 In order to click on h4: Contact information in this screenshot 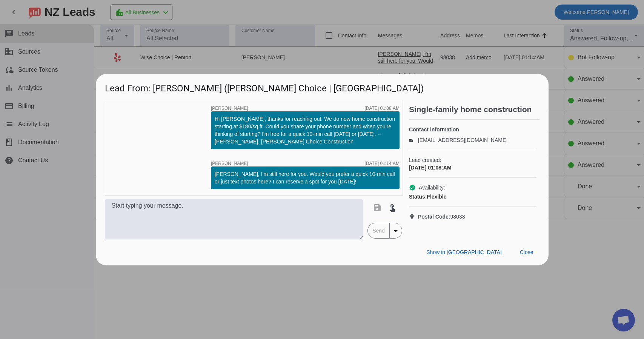, I will do `click(473, 129)`.